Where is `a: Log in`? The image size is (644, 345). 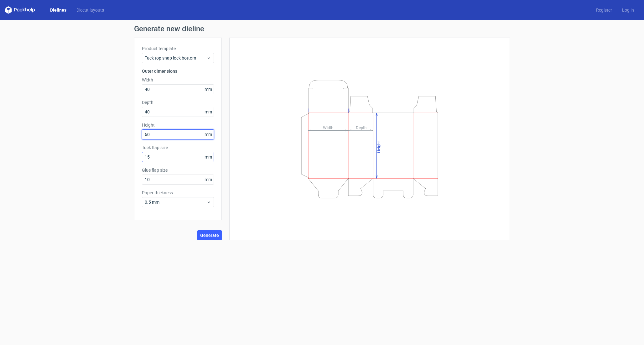 a: Log in is located at coordinates (628, 10).